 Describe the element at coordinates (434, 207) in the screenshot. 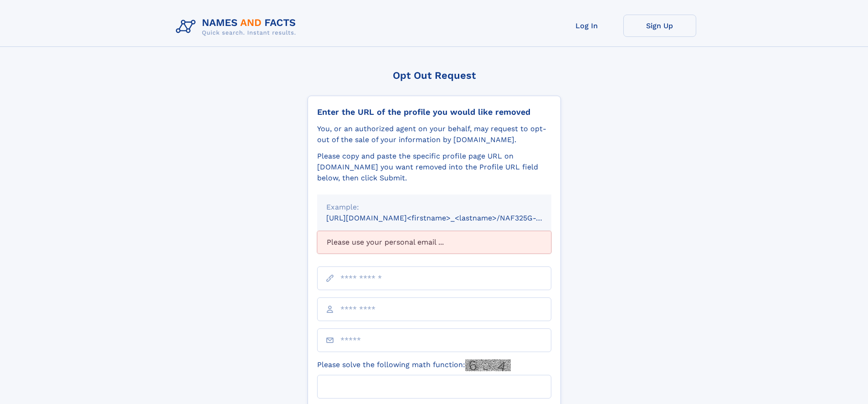

I see `div: Example:` at that location.